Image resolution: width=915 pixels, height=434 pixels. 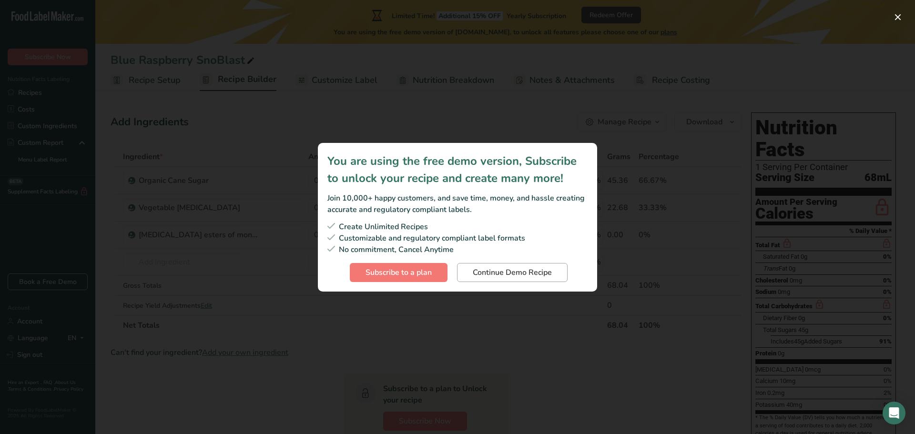 I want to click on div: Open Intercom Messenger, so click(x=894, y=413).